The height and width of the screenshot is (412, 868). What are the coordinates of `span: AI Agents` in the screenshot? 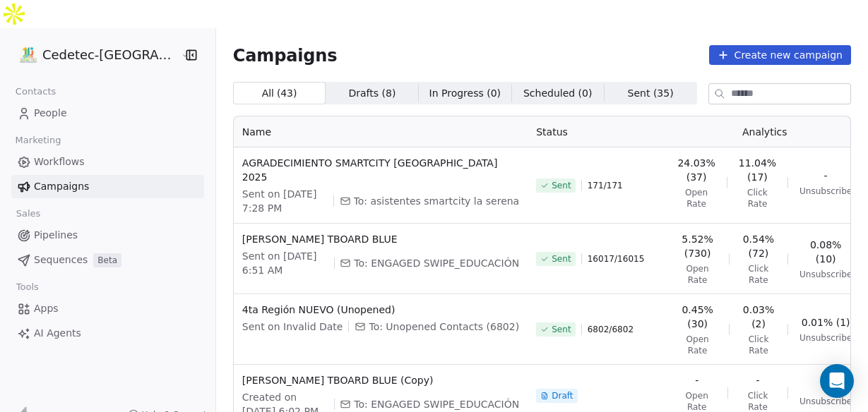 It's located at (57, 333).